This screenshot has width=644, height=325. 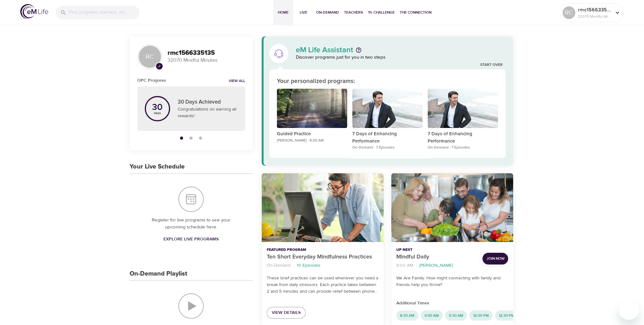 I want to click on span: Live, so click(x=304, y=13).